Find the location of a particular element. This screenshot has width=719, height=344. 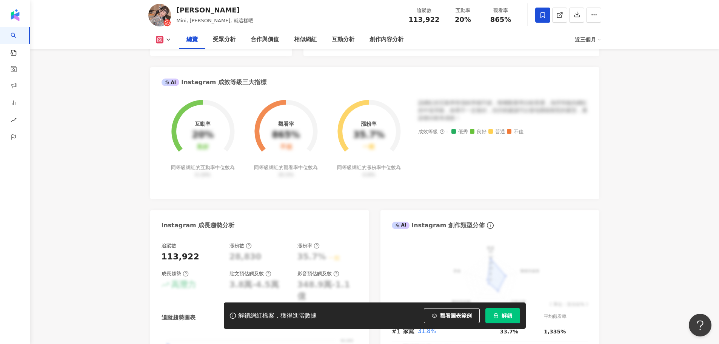

div: Instagram 成效等級三大指標 is located at coordinates (214, 82).